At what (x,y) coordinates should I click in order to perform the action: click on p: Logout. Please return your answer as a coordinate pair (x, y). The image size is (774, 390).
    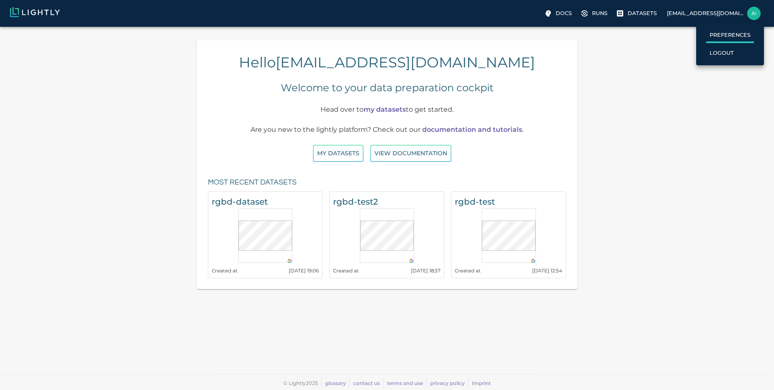
    Looking at the image, I should click on (722, 53).